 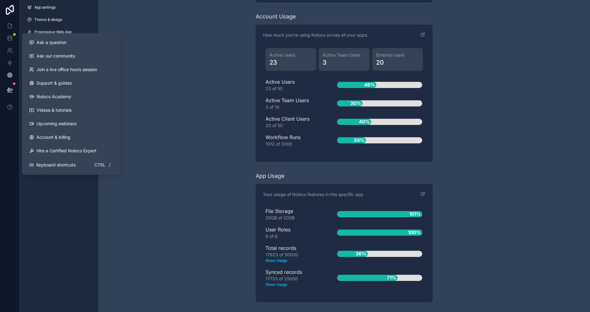 What do you see at coordinates (291, 85) in the screenshot?
I see `div: Active Users` at bounding box center [291, 85].